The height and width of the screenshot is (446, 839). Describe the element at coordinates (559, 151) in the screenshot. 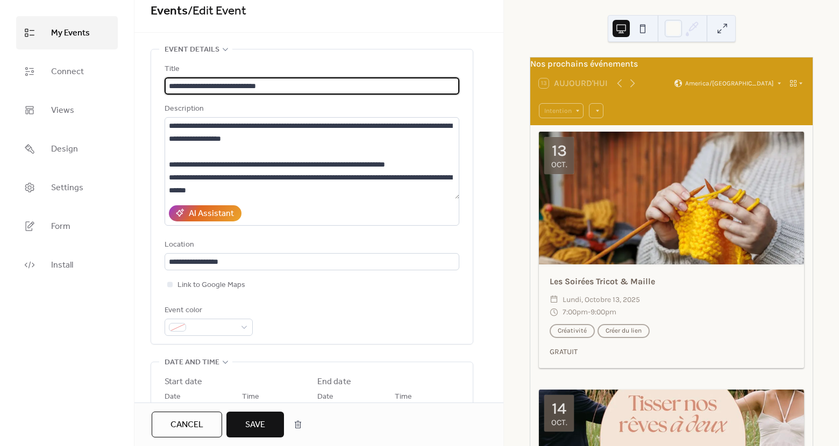

I see `div: 13` at that location.